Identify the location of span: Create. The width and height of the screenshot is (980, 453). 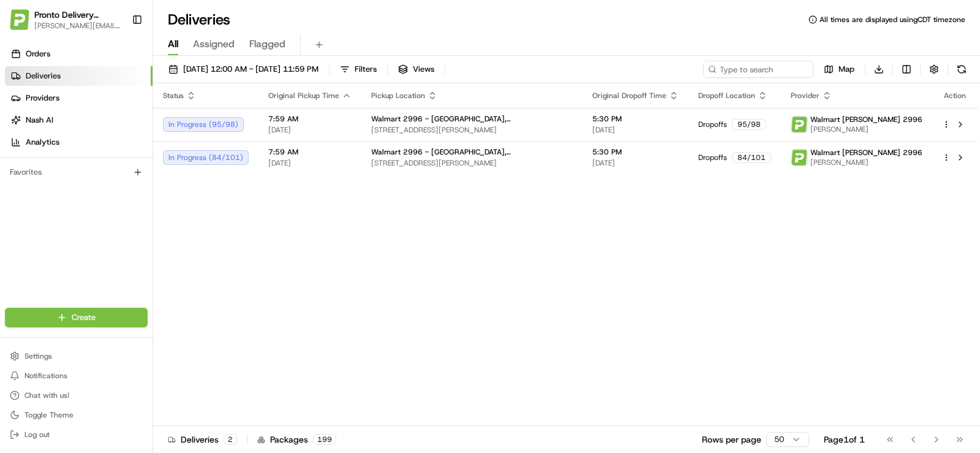
(83, 318).